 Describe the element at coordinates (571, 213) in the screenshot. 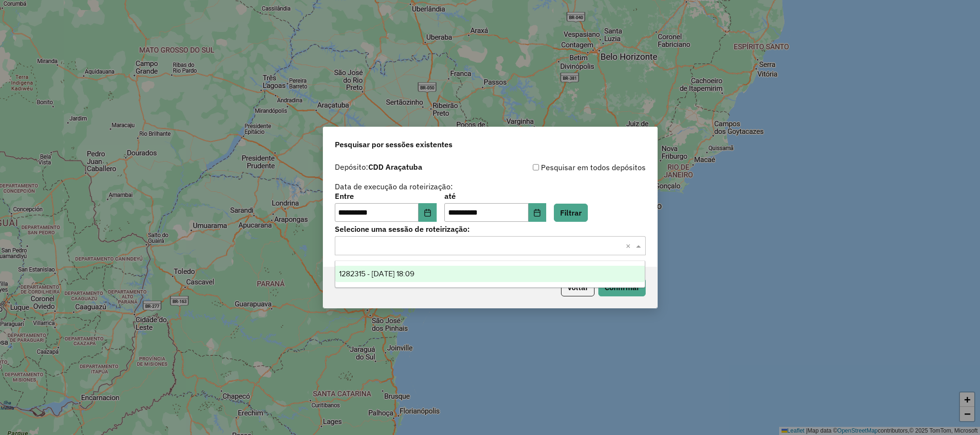

I see `button: Filtrar` at that location.